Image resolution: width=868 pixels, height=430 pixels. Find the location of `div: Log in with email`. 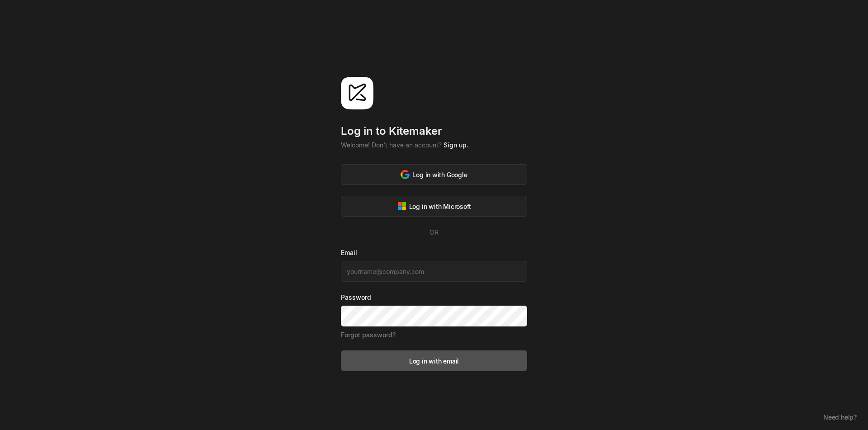

div: Log in with email is located at coordinates (434, 360).